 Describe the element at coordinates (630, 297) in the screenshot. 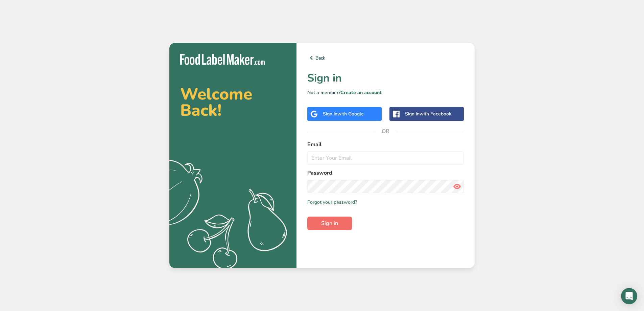

I see `div: Open Intercom Messenger` at that location.